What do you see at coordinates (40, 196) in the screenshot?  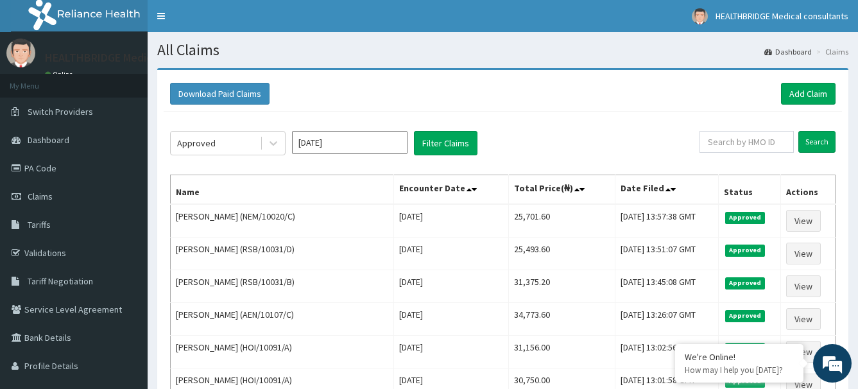 I see `span: Claims` at bounding box center [40, 196].